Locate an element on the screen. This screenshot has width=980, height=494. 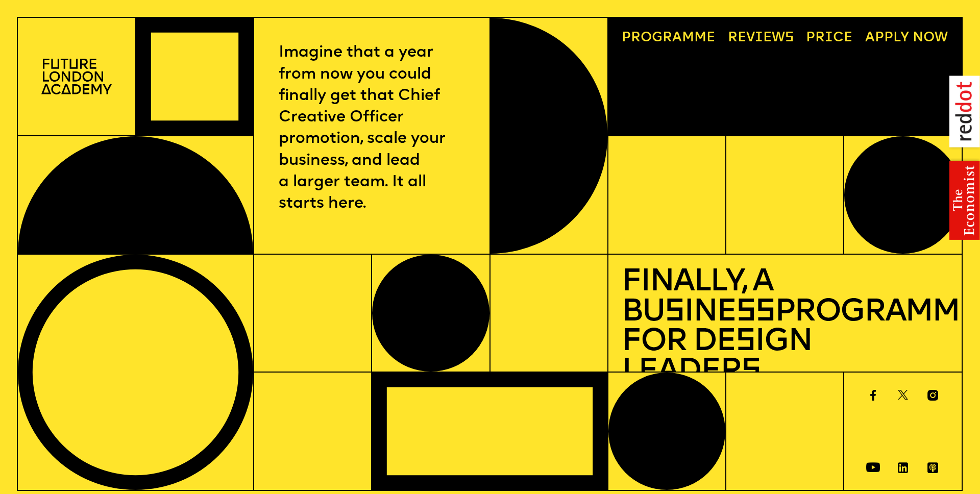
span: a is located at coordinates (677, 38).